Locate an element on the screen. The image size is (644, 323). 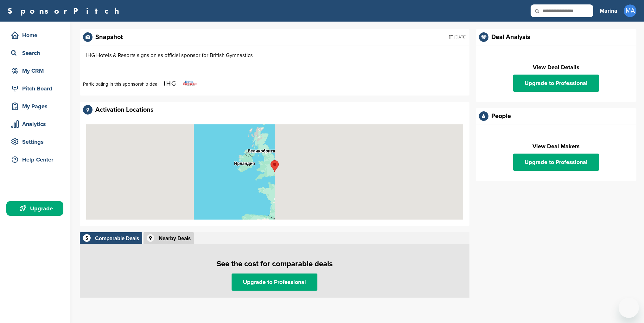
a: Marina is located at coordinates (608, 11).